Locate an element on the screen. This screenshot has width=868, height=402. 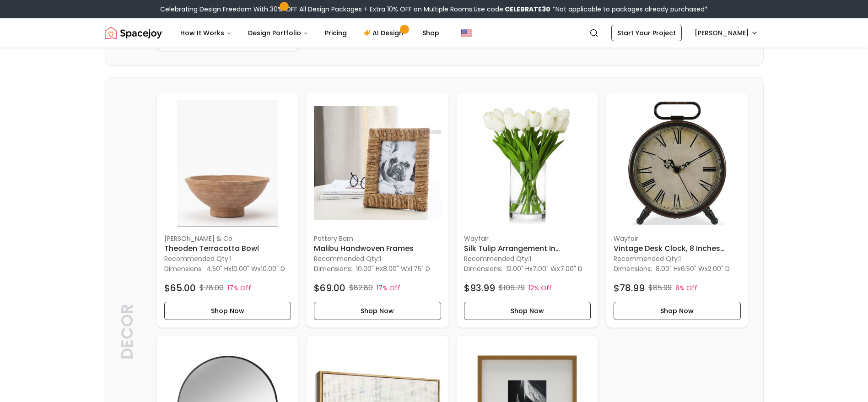
p: $78.00 is located at coordinates (211, 288).